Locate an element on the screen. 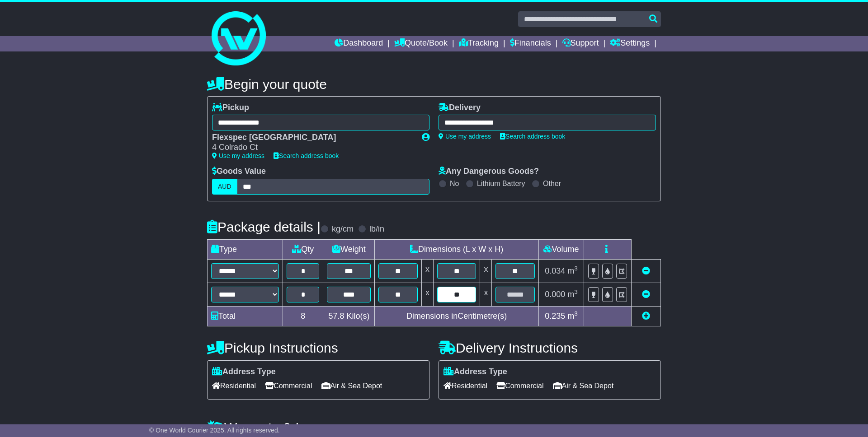  div: v 4.0.25 is located at coordinates (35, 18).